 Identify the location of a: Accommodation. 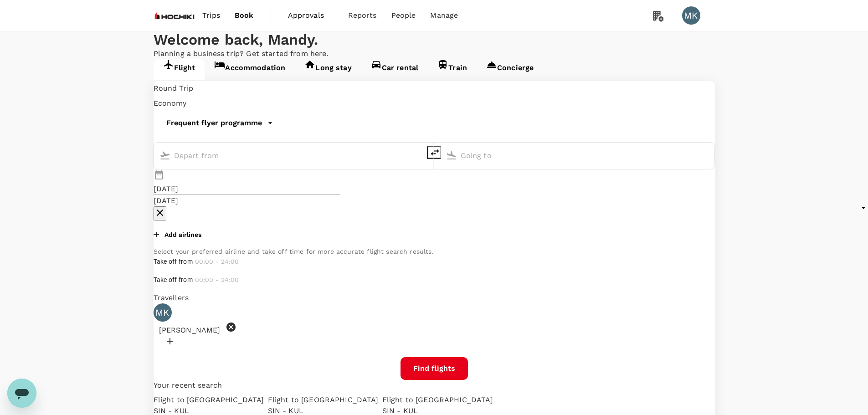
(250, 69).